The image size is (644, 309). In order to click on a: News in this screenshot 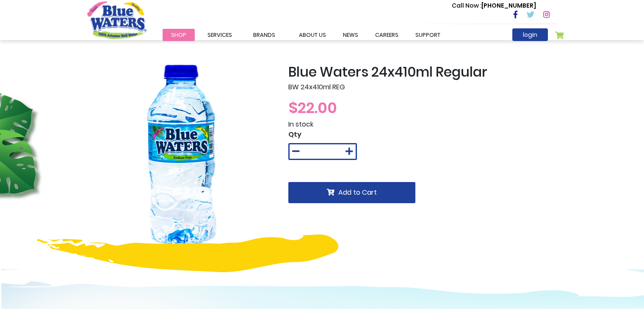, I will do `click(351, 35)`.